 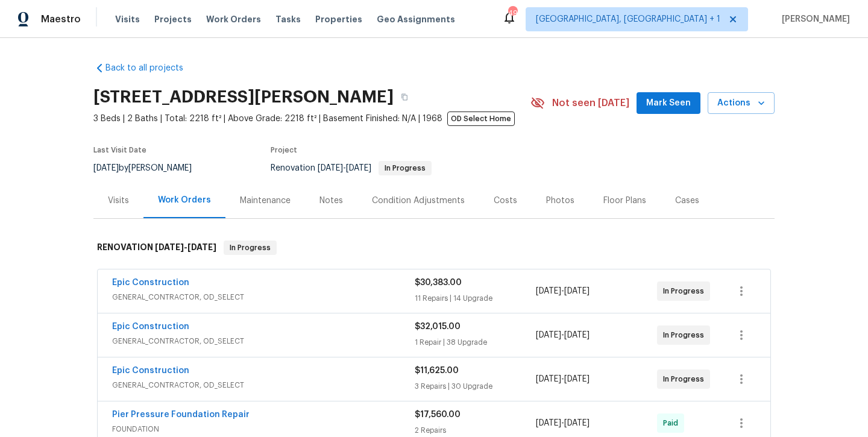 What do you see at coordinates (625, 201) in the screenshot?
I see `div: Floor Plans` at bounding box center [625, 201].